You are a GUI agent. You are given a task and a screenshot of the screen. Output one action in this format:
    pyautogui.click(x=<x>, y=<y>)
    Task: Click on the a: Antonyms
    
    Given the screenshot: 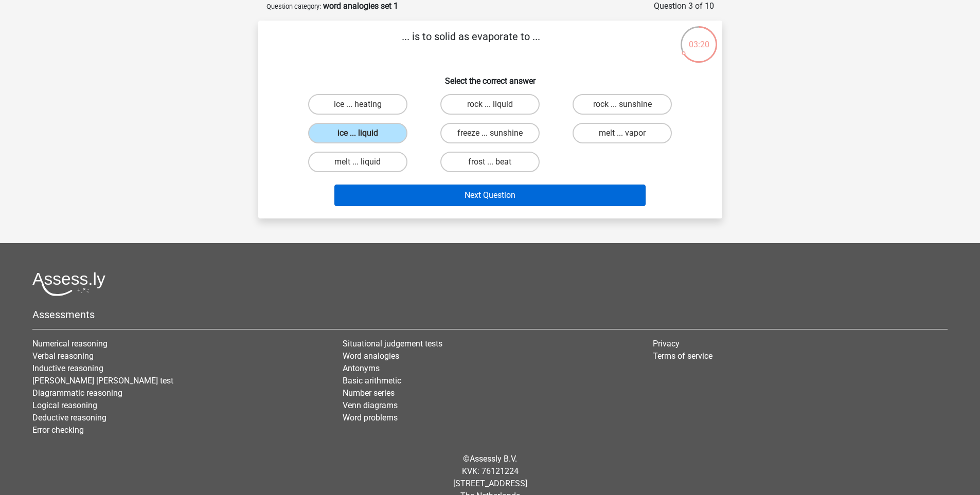 What is the action you would take?
    pyautogui.click(x=361, y=368)
    